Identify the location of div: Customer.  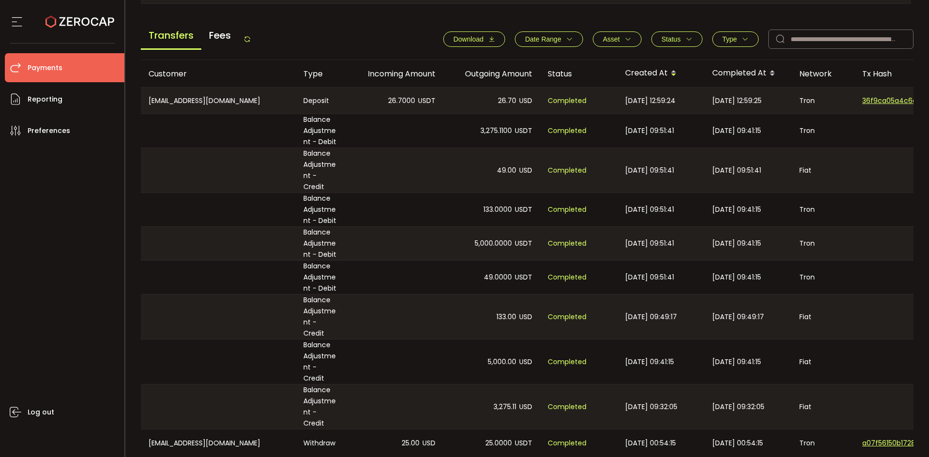
(218, 74).